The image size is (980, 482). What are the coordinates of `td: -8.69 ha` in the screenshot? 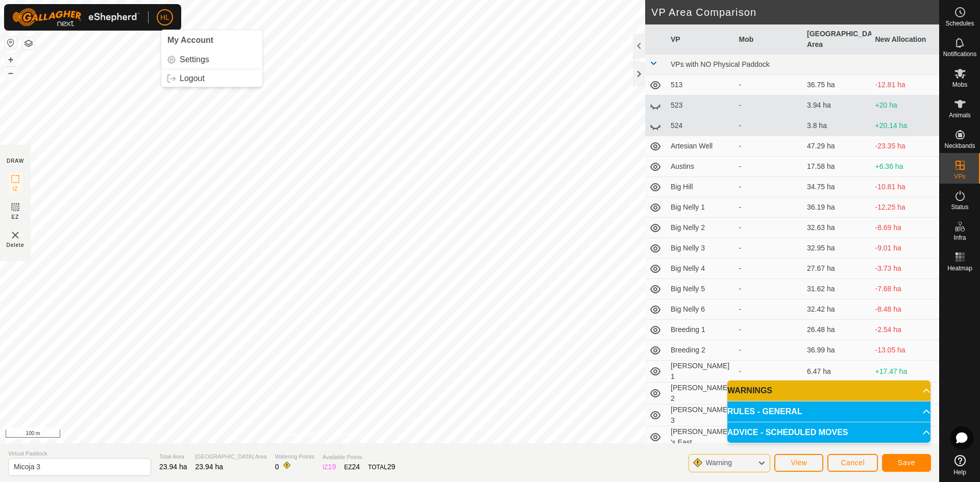 It's located at (905, 228).